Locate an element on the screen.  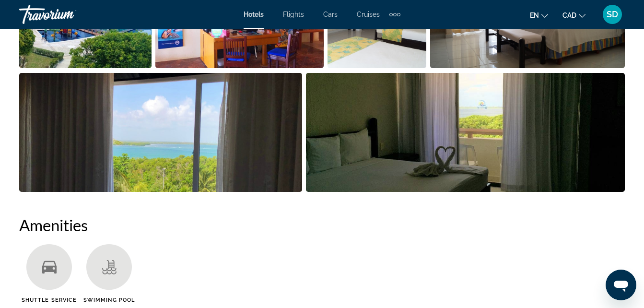
button: Extra navigation items is located at coordinates (395, 14).